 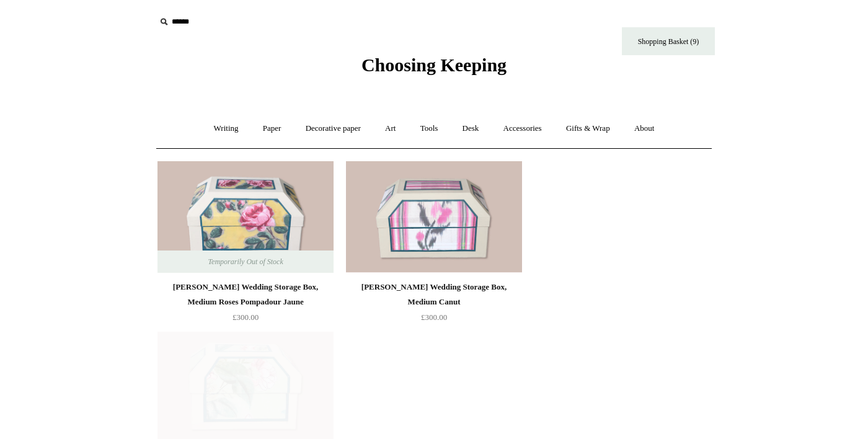 What do you see at coordinates (434, 65) in the screenshot?
I see `span: Choosing Keeping` at bounding box center [434, 65].